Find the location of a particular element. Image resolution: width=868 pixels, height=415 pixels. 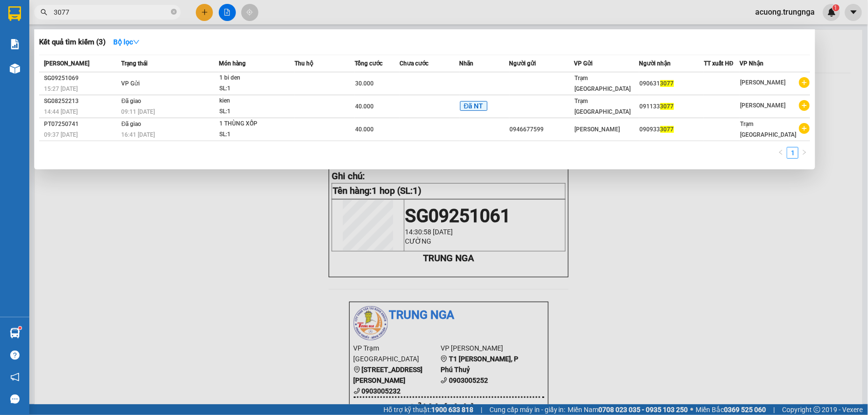

div: kien is located at coordinates (256, 101).